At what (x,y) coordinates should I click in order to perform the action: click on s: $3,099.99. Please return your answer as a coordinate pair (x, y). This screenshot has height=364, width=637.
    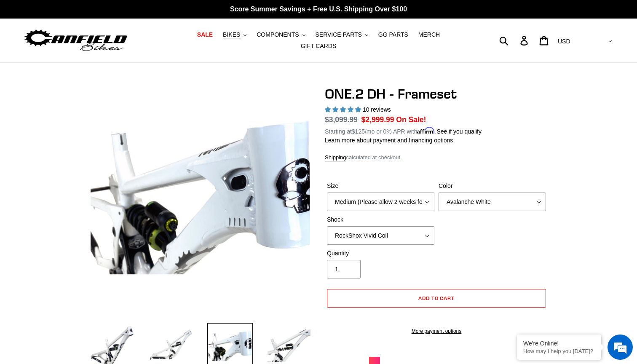
    Looking at the image, I should click on (341, 120).